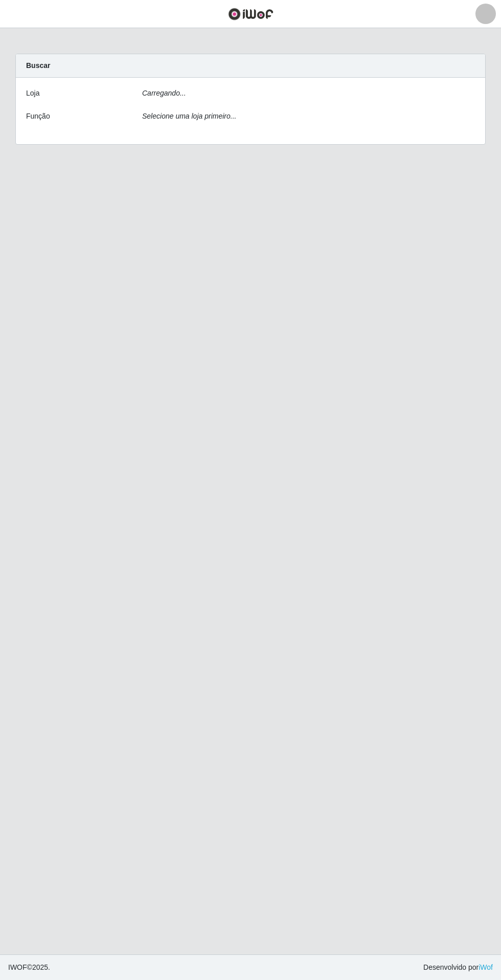  Describe the element at coordinates (164, 93) in the screenshot. I see `i: Carregando...` at that location.